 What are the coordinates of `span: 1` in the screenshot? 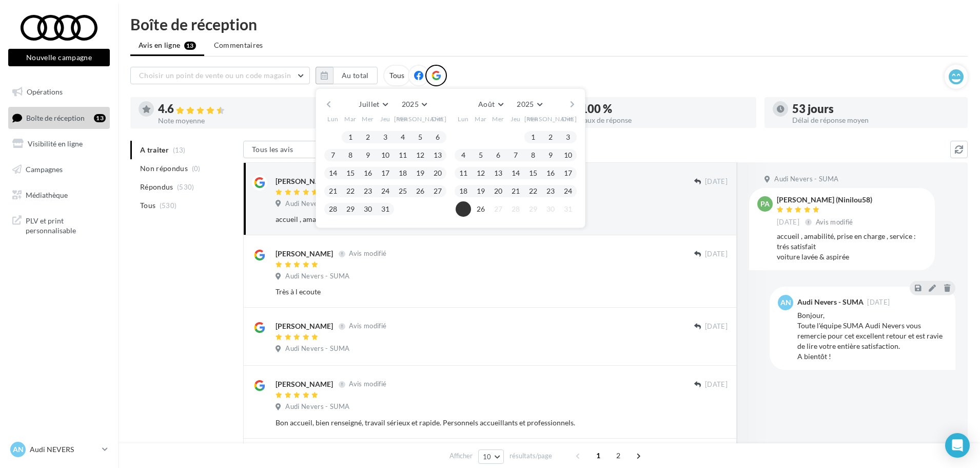 It's located at (598, 456).